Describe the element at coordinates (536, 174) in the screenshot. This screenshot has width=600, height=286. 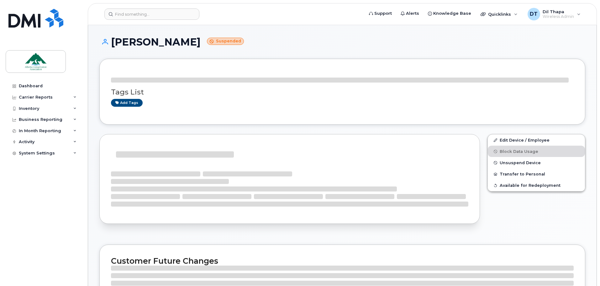
I see `button: Transfer to Personal` at that location.